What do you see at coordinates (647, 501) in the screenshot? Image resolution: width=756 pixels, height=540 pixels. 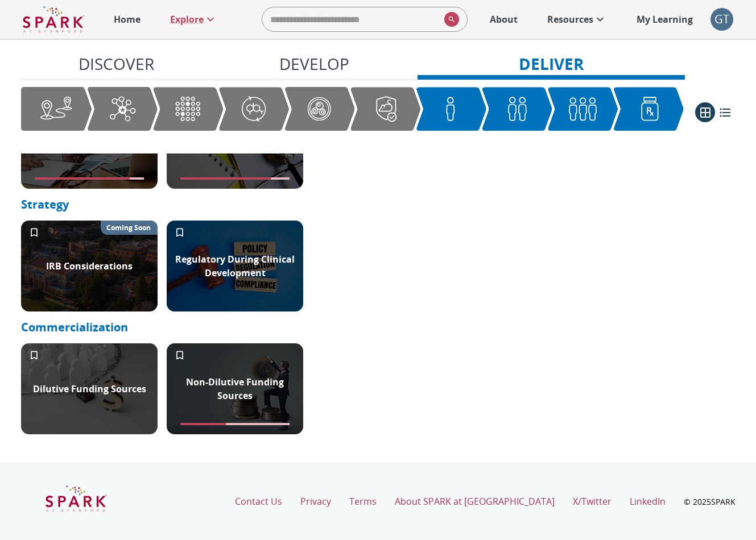 I see `a: LinkedIn` at bounding box center [647, 501].